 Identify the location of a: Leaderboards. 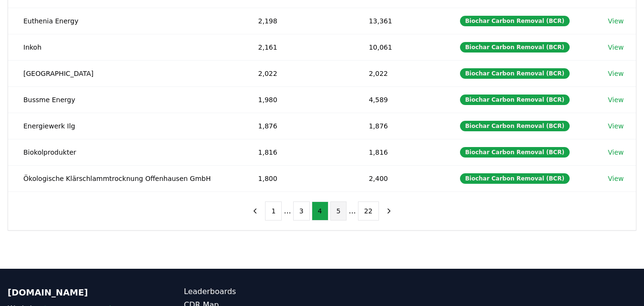
(253, 291).